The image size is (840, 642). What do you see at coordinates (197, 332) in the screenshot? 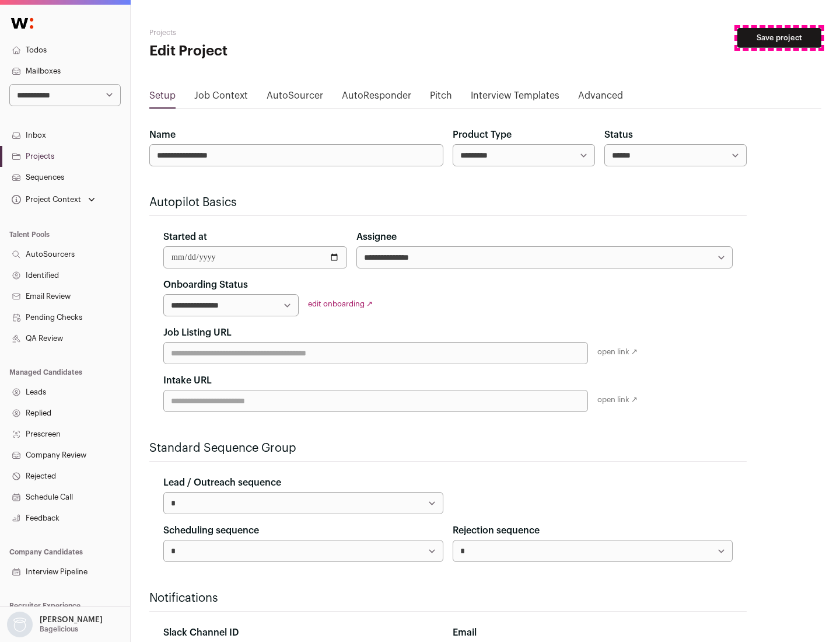
I see `label: Job Listing URL` at bounding box center [197, 332].